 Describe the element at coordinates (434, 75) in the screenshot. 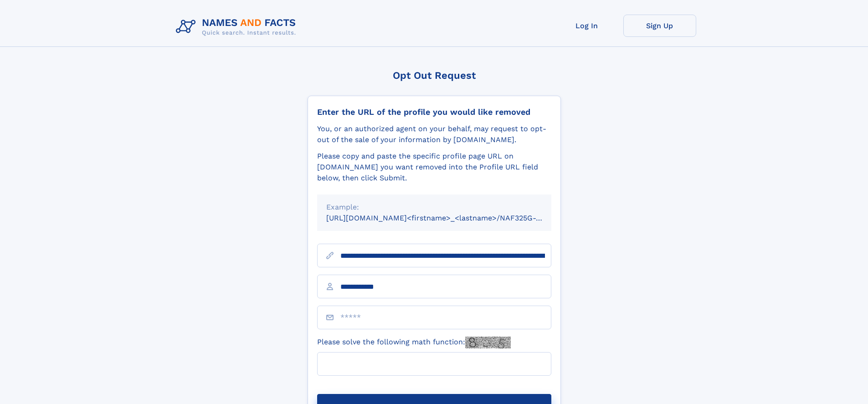

I see `div: Opt Out Request` at that location.